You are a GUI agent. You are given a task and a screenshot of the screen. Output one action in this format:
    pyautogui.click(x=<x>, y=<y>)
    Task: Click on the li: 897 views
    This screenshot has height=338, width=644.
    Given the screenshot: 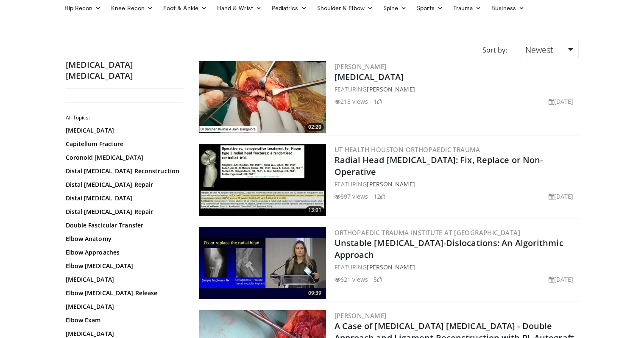 What is the action you would take?
    pyautogui.click(x=351, y=196)
    